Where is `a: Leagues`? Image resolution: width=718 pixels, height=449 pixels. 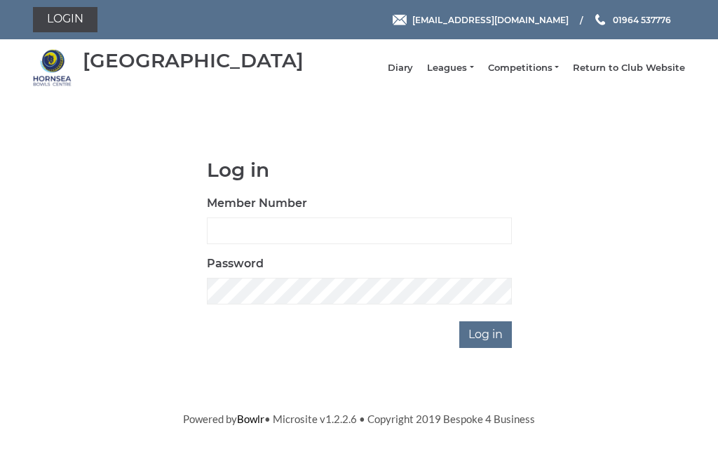 a: Leagues is located at coordinates (450, 68).